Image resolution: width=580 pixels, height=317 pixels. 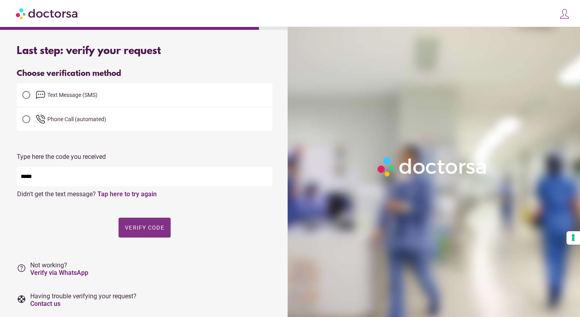 I want to click on p: Type here the code you received, so click(x=144, y=157).